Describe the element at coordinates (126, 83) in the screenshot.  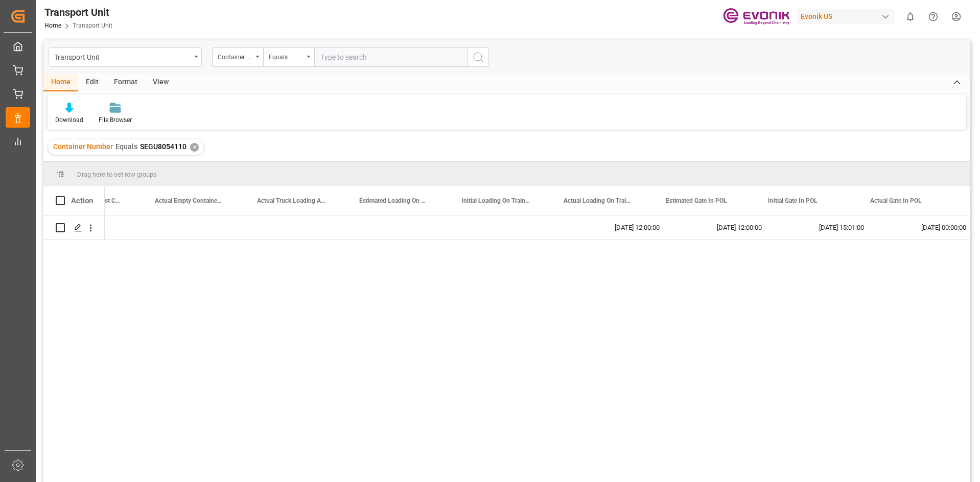
I see `div: Format` at that location.